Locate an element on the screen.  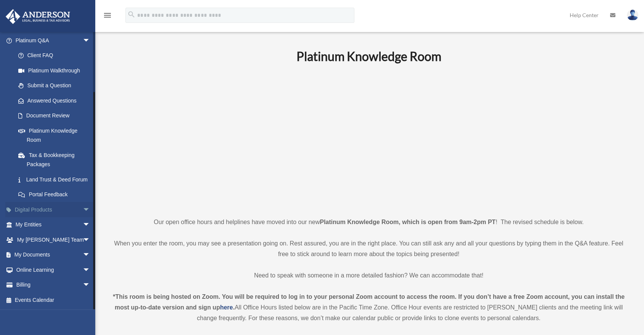
a: My Documentsarrow_drop_down is located at coordinates (53, 255).